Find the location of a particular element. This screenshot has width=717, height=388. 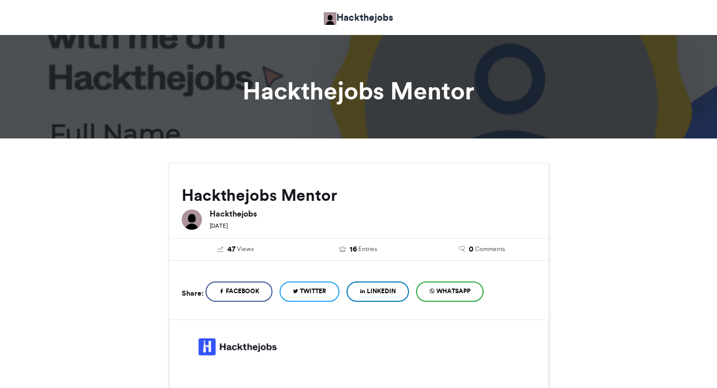

a: 16 Entries is located at coordinates (358, 250).